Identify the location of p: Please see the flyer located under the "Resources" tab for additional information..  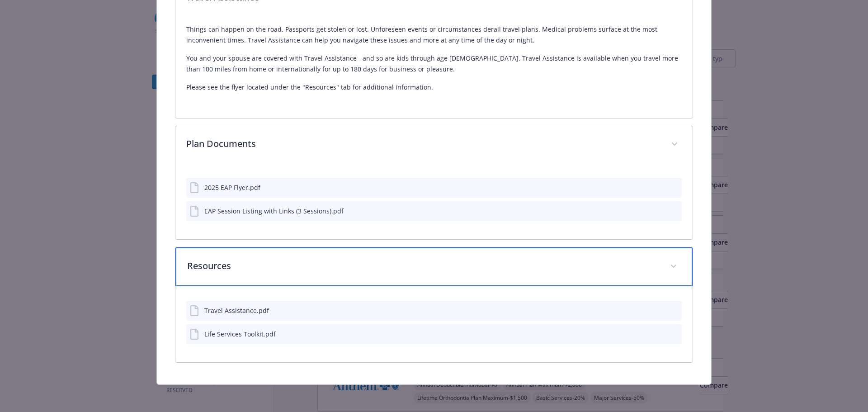
(434, 88).